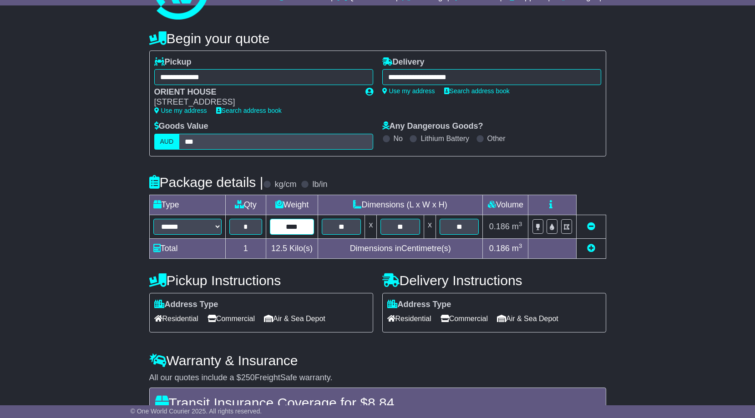 This screenshot has width=755, height=418. What do you see at coordinates (400, 248) in the screenshot?
I see `td: Dimensions in Centimetre(s)` at bounding box center [400, 248].